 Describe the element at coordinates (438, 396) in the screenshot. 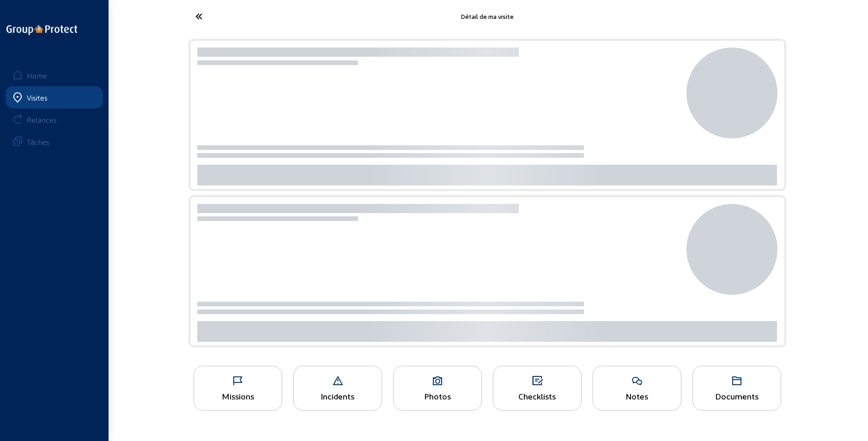

I see `div: Photos` at that location.